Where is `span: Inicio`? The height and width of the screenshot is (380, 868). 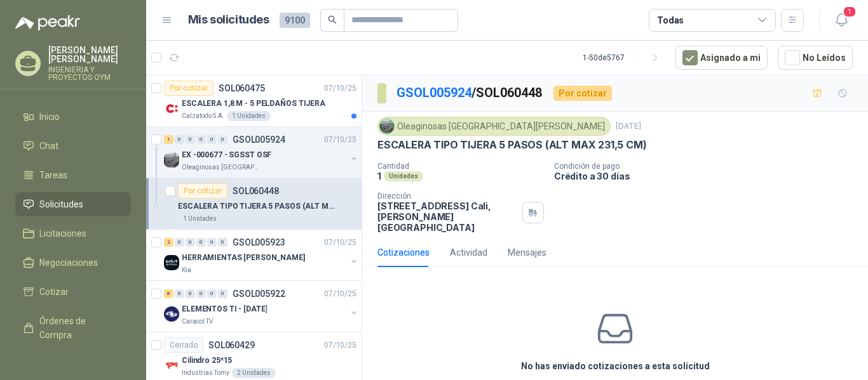
span: Inicio is located at coordinates (49, 117).